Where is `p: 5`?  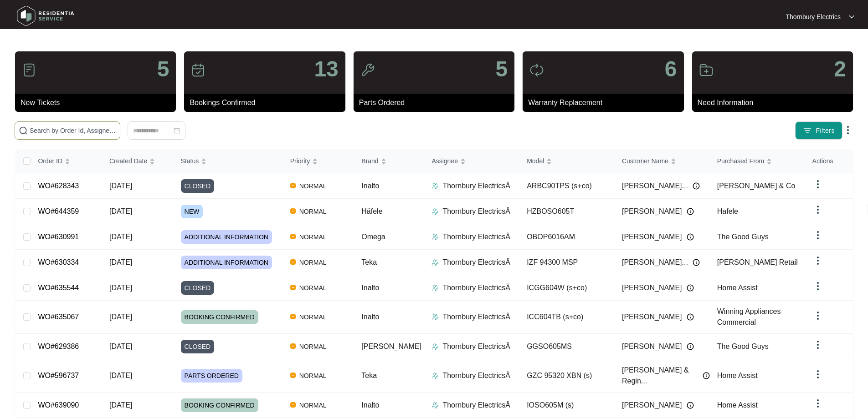 p: 5 is located at coordinates (501, 70).